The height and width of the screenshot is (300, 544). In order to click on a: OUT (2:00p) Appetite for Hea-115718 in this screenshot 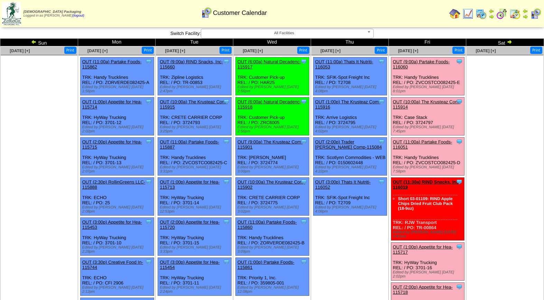, I will do `click(423, 290)`.